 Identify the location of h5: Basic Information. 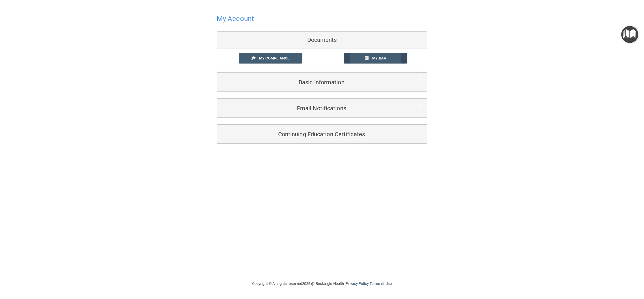
(313, 82).